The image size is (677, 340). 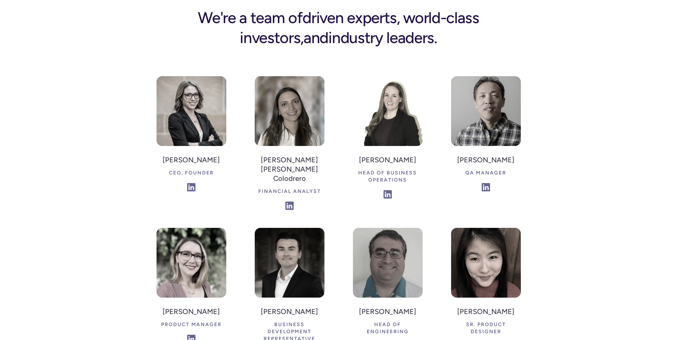 I want to click on div: Financial Analyst, so click(x=290, y=191).